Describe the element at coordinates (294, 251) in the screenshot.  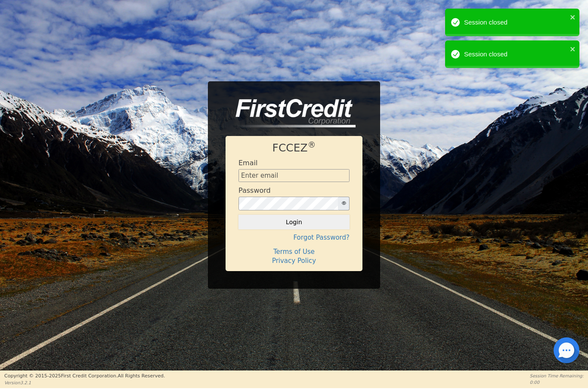
I see `h4: Terms of Use` at that location.